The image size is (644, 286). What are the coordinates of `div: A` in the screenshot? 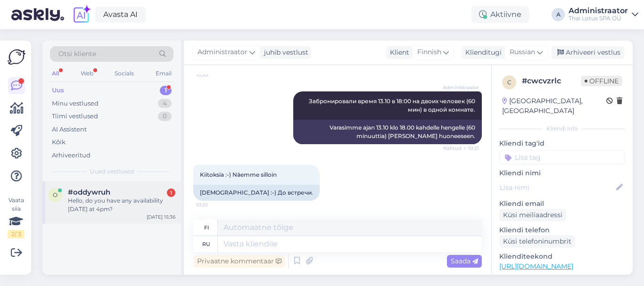 It's located at (558, 15).